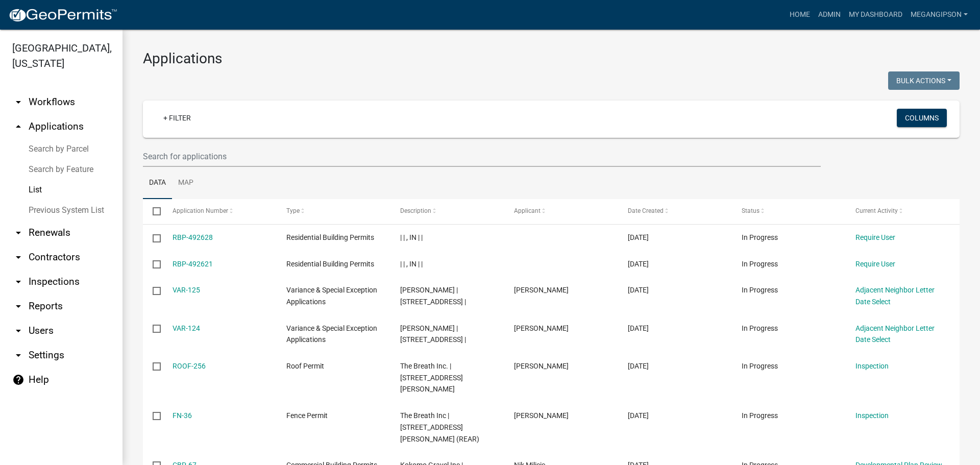 The image size is (980, 465). I want to click on span: Fence Permit, so click(306, 416).